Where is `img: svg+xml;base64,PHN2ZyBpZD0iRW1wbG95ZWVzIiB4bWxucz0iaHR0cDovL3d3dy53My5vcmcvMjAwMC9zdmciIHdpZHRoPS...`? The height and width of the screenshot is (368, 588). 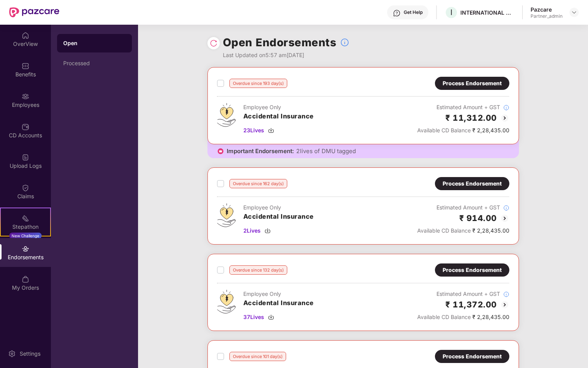
img: svg+xml;base64,PHN2ZyBpZD0iRW1wbG95ZWVzIiB4bWxucz0iaHR0cDovL3d3dy53My5vcmcvMjAwMC9zdmciIHdpZHRoPS... is located at coordinates (26, 97).